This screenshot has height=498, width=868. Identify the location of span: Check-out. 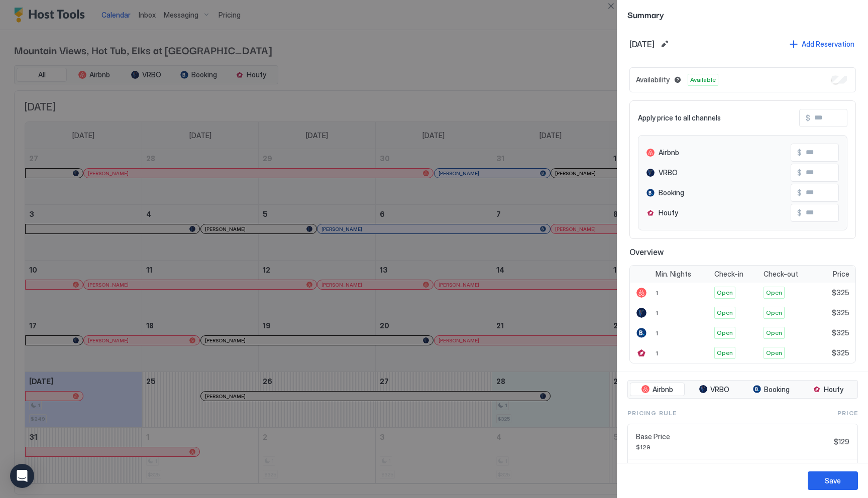
(781, 275).